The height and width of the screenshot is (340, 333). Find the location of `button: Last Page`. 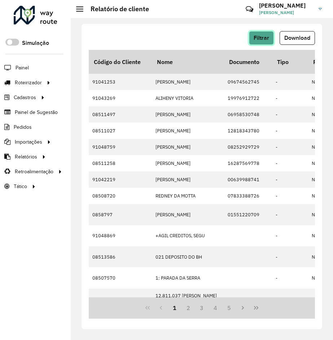

button: Last Page is located at coordinates (257, 307).